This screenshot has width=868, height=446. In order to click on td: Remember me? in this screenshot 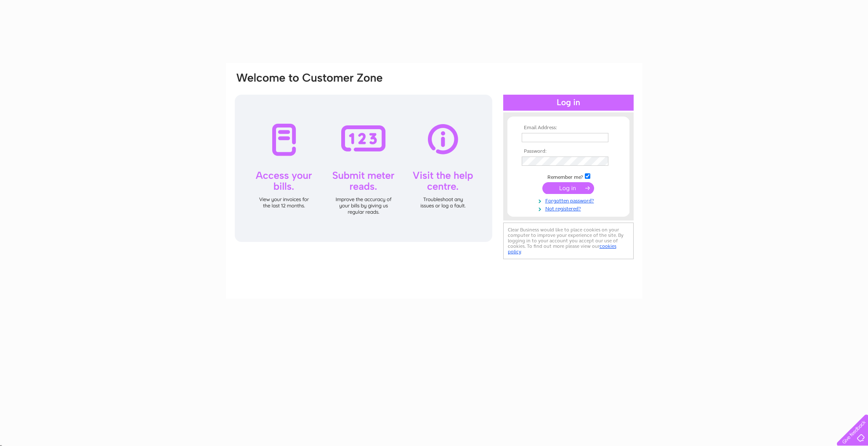, I will do `click(569, 177)`.